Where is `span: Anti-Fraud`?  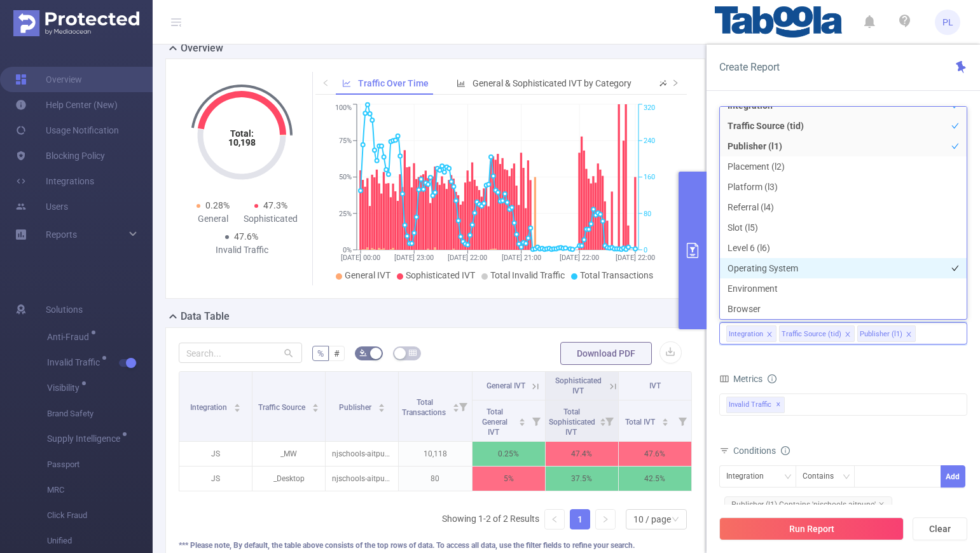 span: Anti-Fraud is located at coordinates (70, 337).